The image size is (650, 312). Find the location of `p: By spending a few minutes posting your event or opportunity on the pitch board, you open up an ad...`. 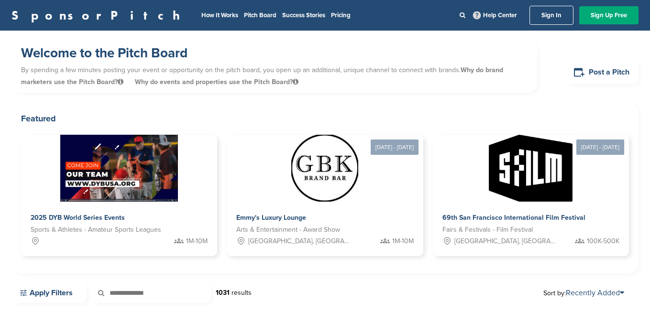

p: By spending a few minutes posting your event or opportunity on the pitch board, you open up an ad... is located at coordinates (274, 76).